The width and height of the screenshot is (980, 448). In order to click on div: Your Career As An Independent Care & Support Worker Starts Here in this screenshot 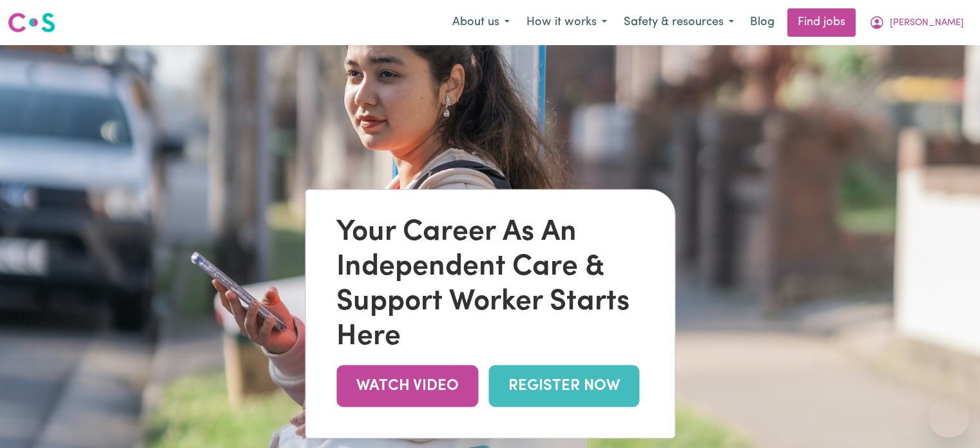, I will do `click(490, 285)`.